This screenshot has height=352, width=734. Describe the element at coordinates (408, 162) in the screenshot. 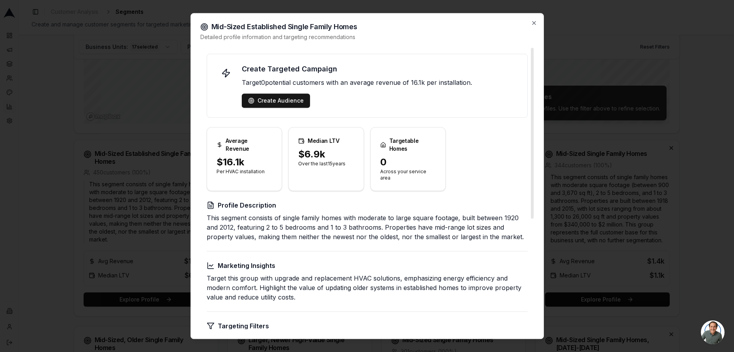

I see `div: 0` at that location.